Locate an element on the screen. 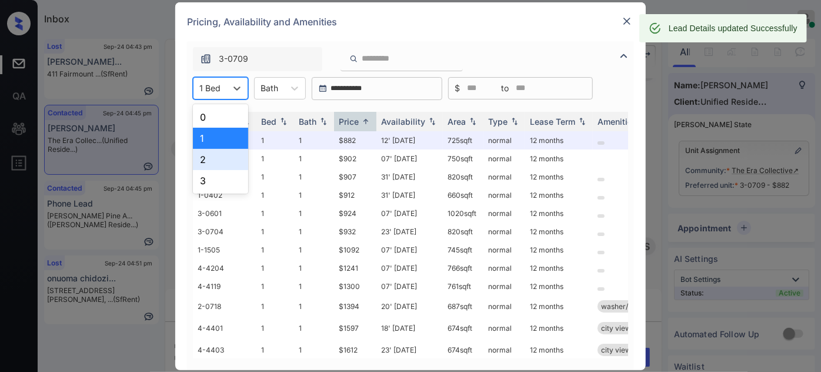  span: washer/dryer is located at coordinates (623, 306).